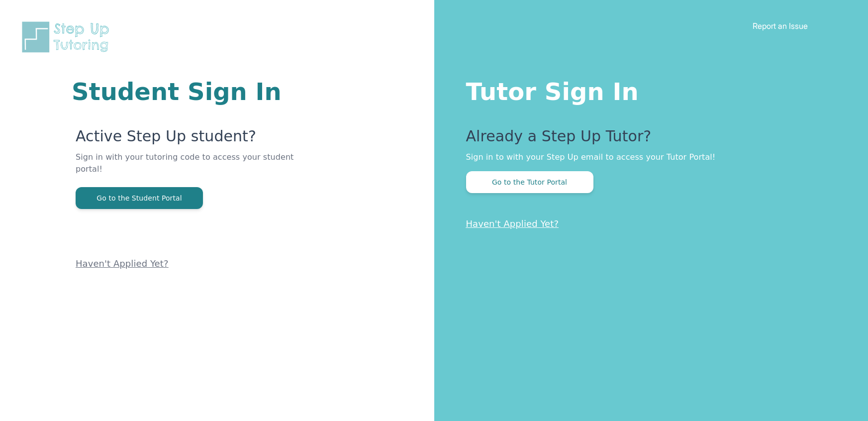 The width and height of the screenshot is (868, 421). Describe the element at coordinates (195, 169) in the screenshot. I see `p: Sign in with your tutoring code to access your student portal!` at that location.